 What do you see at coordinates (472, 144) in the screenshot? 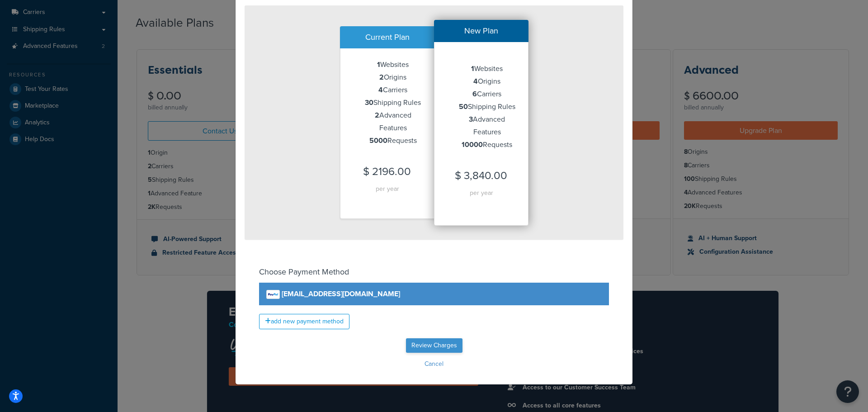
I see `strong: 10000` at bounding box center [472, 144].